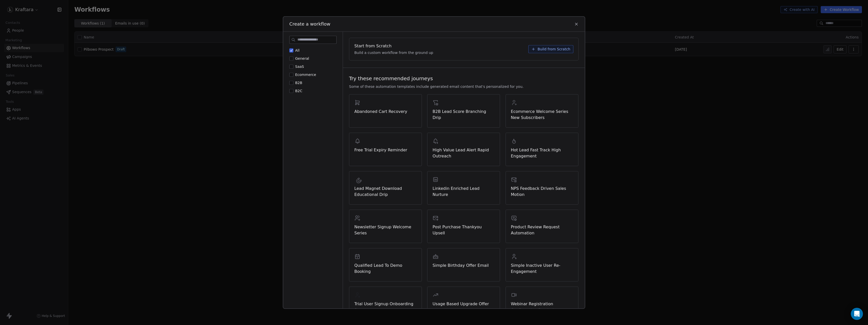  What do you see at coordinates (302, 58) in the screenshot?
I see `span: General` at bounding box center [302, 58].